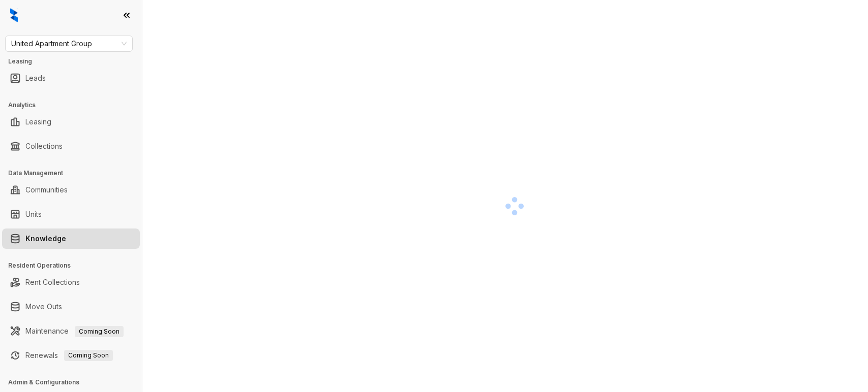 This screenshot has height=392, width=868. Describe the element at coordinates (71, 239) in the screenshot. I see `li: Knowledge` at that location.